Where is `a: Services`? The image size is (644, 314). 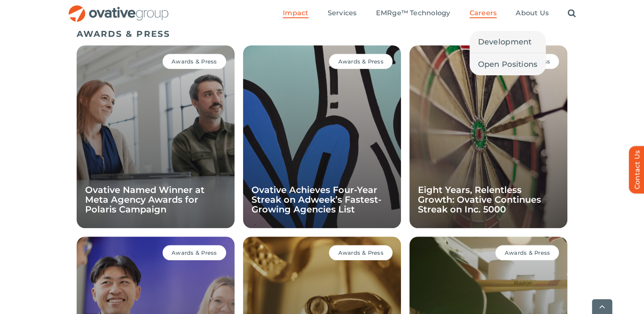 a: Services is located at coordinates (342, 13).